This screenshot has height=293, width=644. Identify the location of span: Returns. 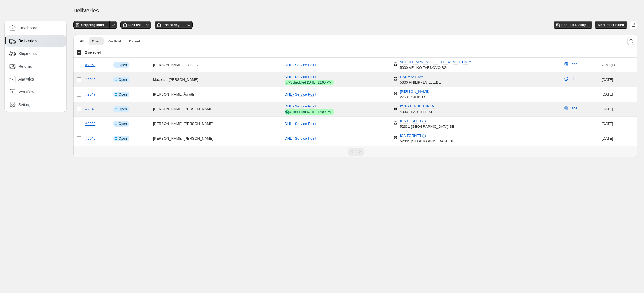
(25, 66).